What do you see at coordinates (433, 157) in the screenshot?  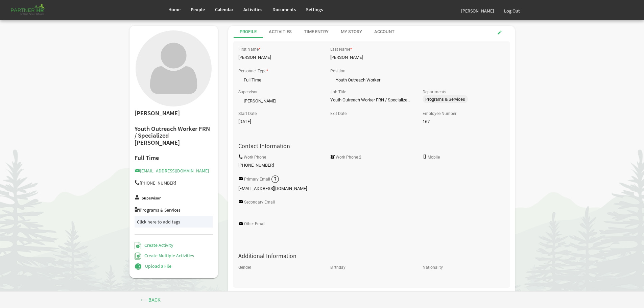 I see `label: Mobile` at bounding box center [433, 157].